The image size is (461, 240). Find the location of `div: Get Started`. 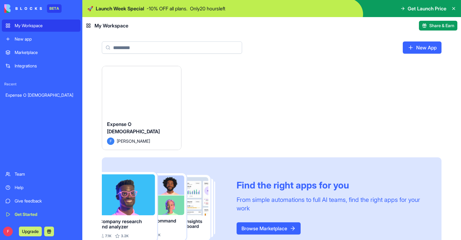

div: Get Started is located at coordinates (46, 214).